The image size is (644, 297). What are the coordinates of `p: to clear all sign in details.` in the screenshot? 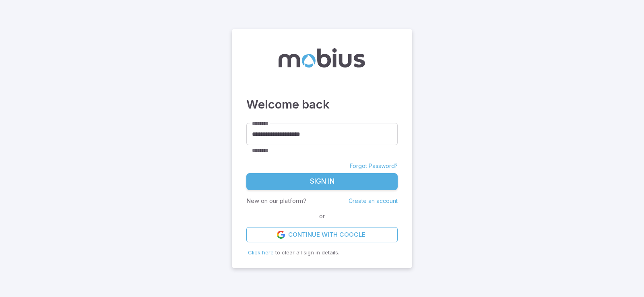 It's located at (322, 253).